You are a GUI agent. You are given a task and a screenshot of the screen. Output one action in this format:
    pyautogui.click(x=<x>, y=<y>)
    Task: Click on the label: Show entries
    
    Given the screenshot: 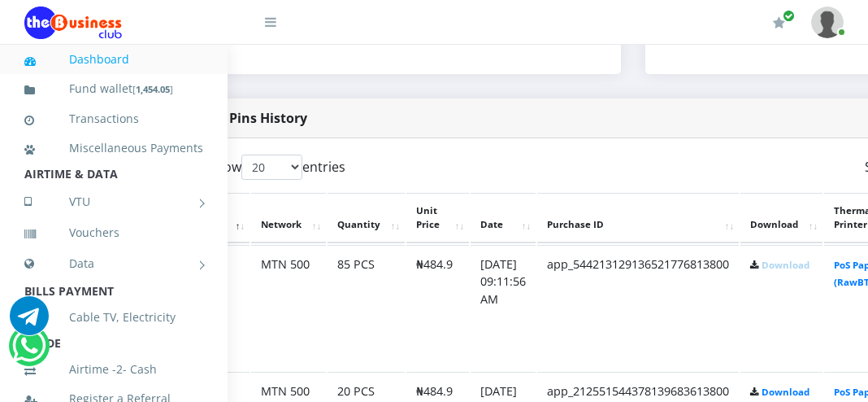 What is the action you would take?
    pyautogui.click(x=276, y=166)
    